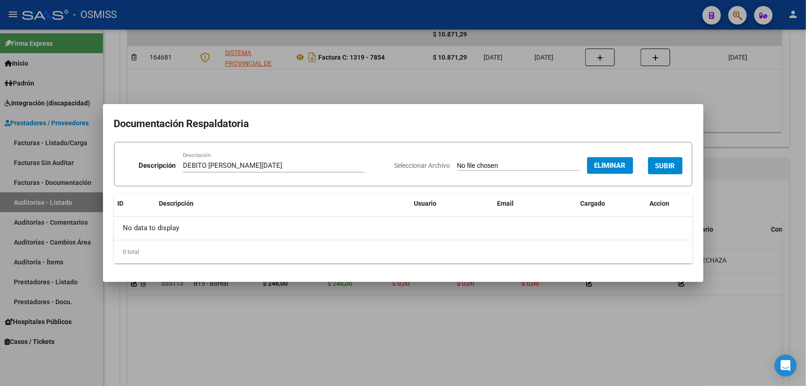 The image size is (806, 386). I want to click on button: SUBIR, so click(665, 165).